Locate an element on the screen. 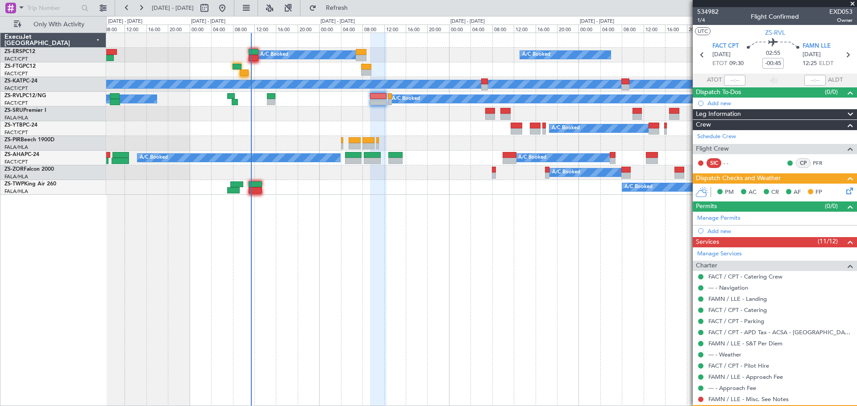  span: 12:25 is located at coordinates (809, 64).